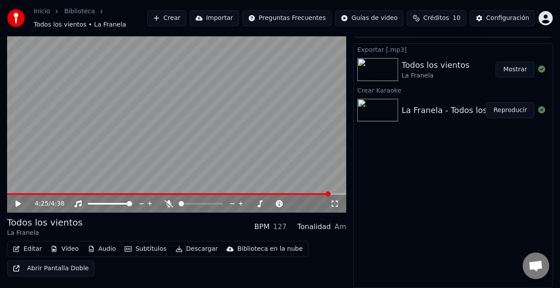  I want to click on nav: breadcrumb, so click(90, 18).